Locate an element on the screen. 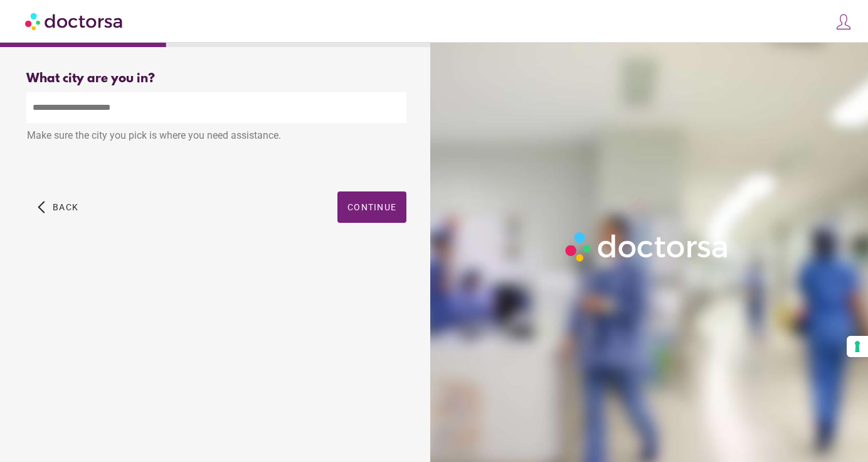 Image resolution: width=868 pixels, height=462 pixels. span: Continue is located at coordinates (372, 207).